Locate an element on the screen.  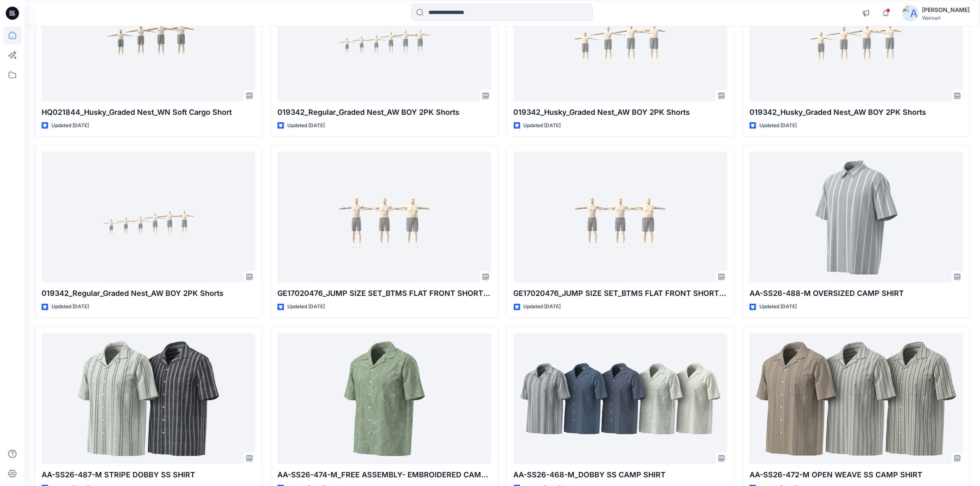
a: AA-SS26-472-M OPEN WEAVE SS CAMP SHIRT is located at coordinates (856, 398).